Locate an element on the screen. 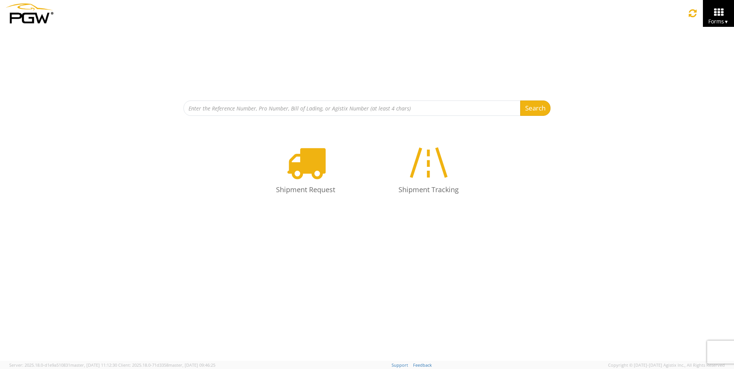 Image resolution: width=734 pixels, height=369 pixels. a: Support is located at coordinates (399, 365).